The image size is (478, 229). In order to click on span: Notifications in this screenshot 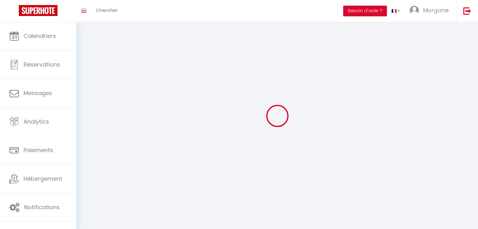, I will do `click(42, 207)`.